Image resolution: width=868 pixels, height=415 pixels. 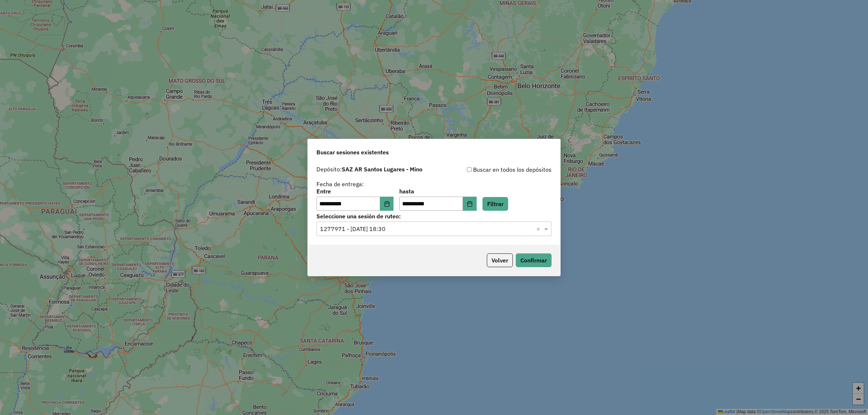 What do you see at coordinates (340, 184) in the screenshot?
I see `label: Fecha de entrega:` at bounding box center [340, 184].